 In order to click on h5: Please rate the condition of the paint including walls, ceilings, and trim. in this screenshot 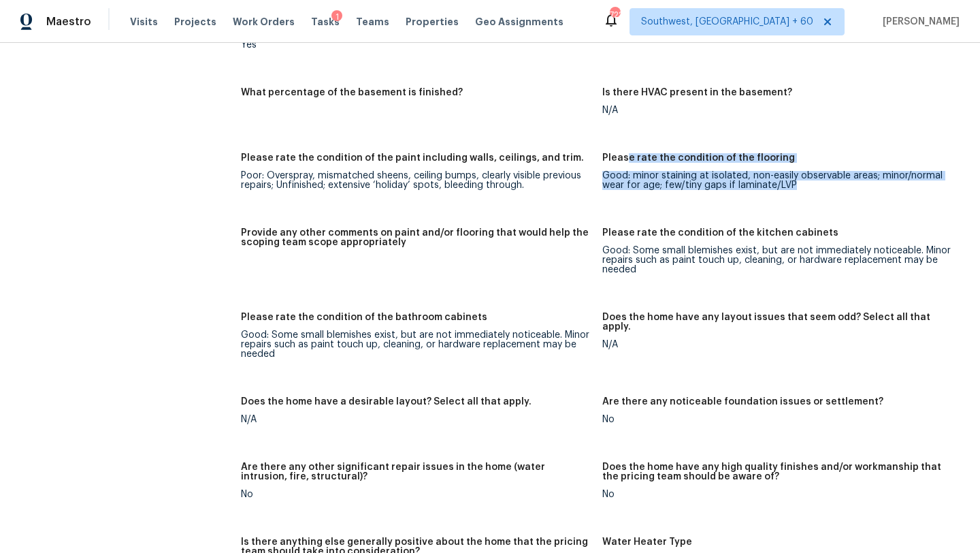, I will do `click(412, 158)`.